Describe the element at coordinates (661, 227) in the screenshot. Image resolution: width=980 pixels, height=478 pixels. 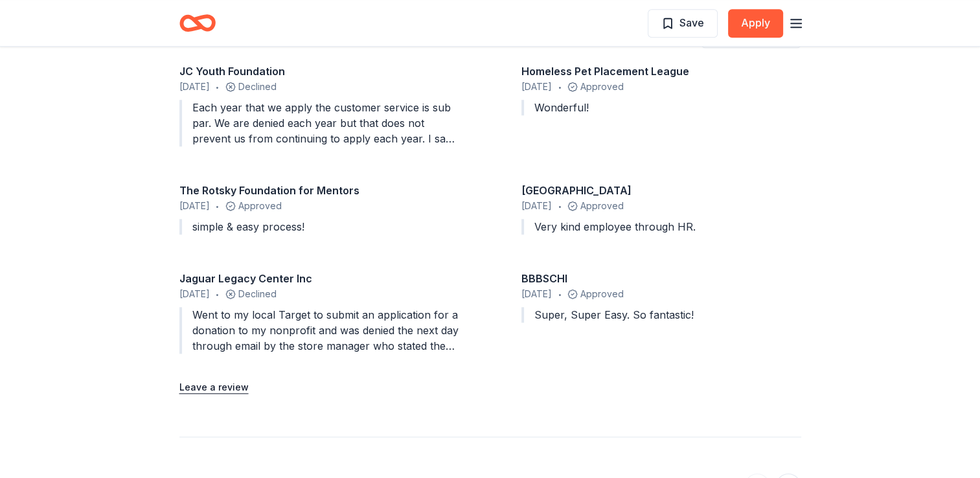
I see `div: Very kind employee through HR.` at that location.